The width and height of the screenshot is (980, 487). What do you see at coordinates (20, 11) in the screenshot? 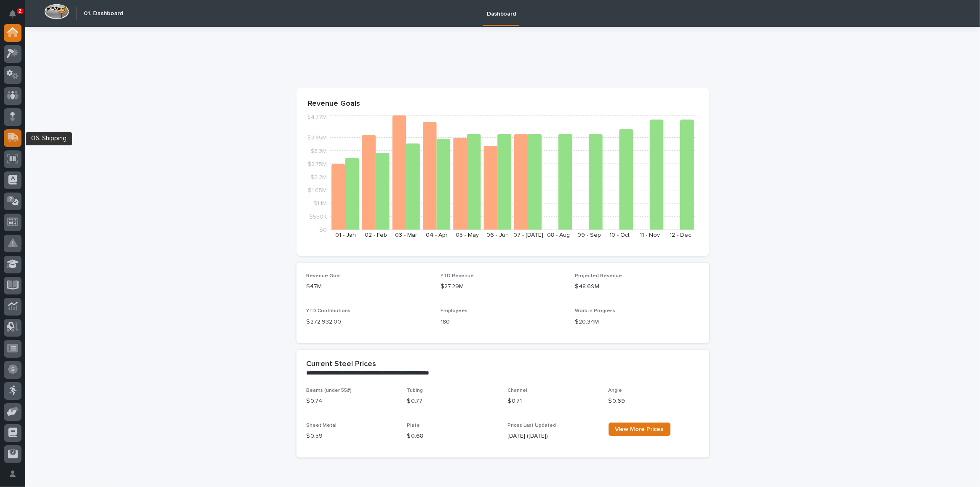
I see `p: 2` at bounding box center [20, 11].